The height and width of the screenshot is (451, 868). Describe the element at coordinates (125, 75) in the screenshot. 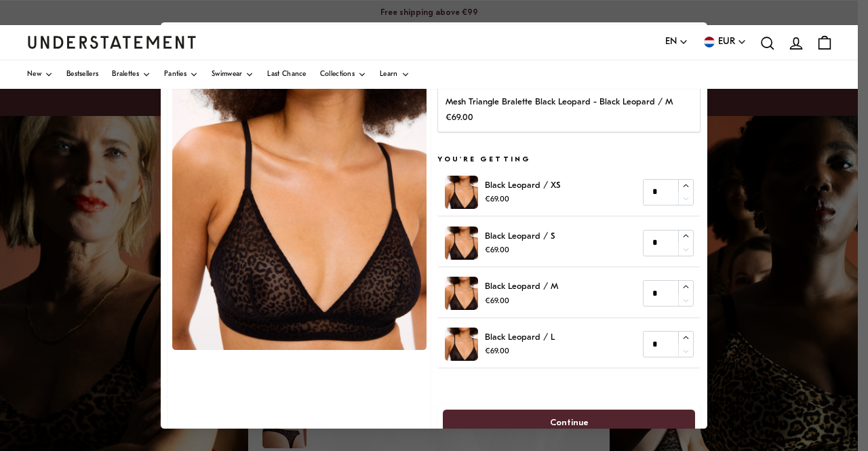

I see `span: Bralettes` at that location.